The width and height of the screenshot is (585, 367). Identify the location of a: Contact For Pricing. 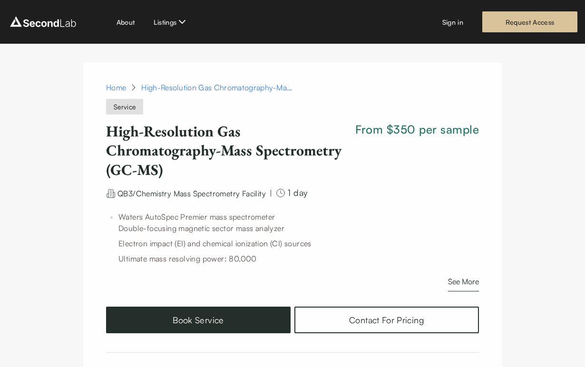
(387, 320).